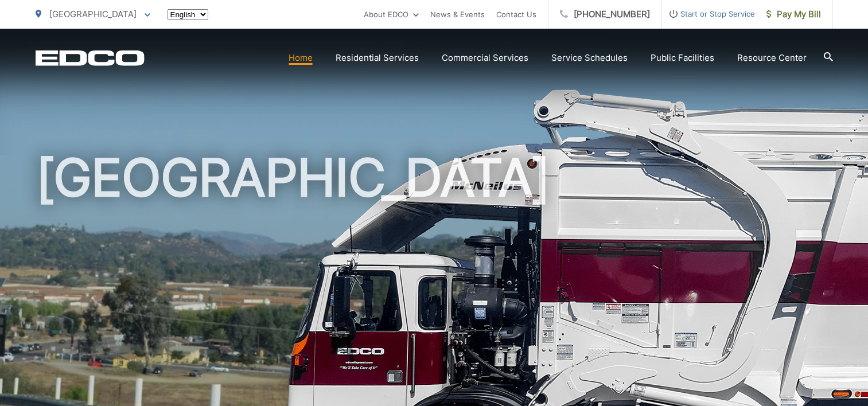  Describe the element at coordinates (517, 14) in the screenshot. I see `a: Contact Us` at that location.